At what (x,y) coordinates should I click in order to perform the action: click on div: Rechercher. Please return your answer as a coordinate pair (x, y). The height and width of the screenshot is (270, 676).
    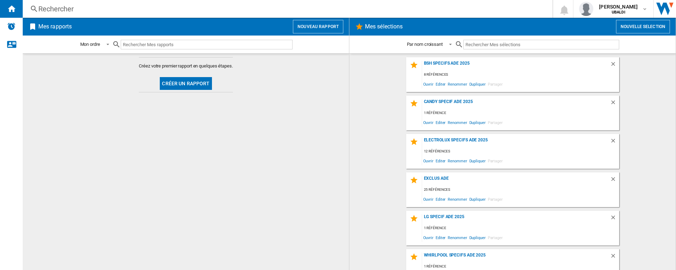
    Looking at the image, I should click on (286, 9).